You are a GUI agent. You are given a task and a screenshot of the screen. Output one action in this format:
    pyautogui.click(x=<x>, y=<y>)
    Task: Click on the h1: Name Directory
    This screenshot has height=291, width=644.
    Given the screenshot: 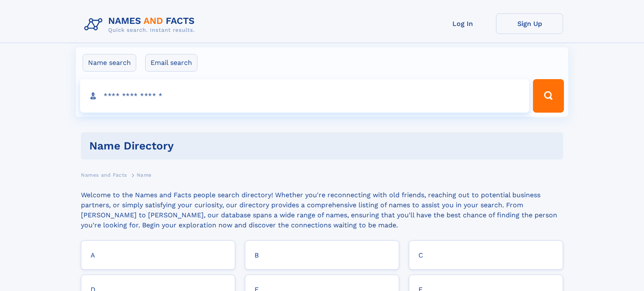 What is the action you would take?
    pyautogui.click(x=227, y=146)
    